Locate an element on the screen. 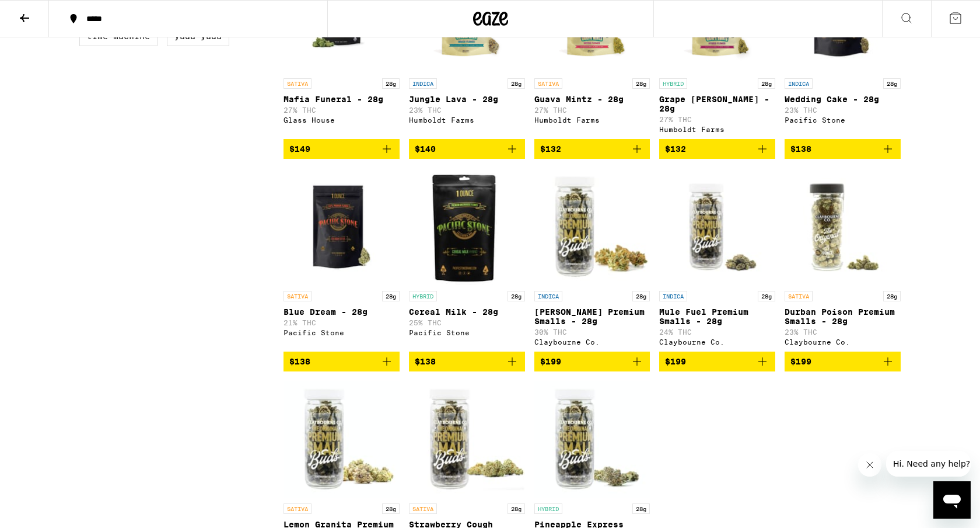 The image size is (980, 528). p: 21% THC is located at coordinates (341, 322).